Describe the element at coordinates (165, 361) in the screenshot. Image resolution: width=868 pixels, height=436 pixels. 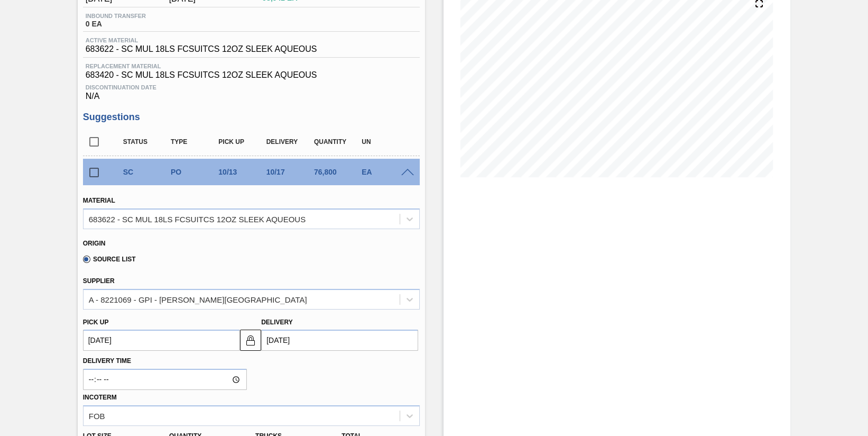
I see `label: Delivery Time` at that location.